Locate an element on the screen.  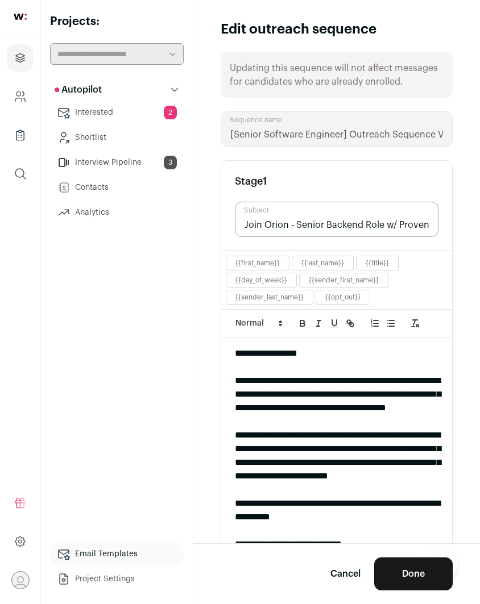
a: Contacts is located at coordinates (116, 188).